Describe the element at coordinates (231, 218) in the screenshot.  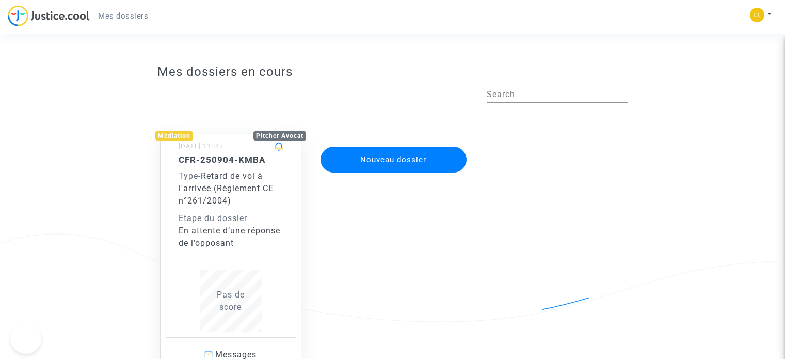
I see `div: Etape du dossier` at that location.